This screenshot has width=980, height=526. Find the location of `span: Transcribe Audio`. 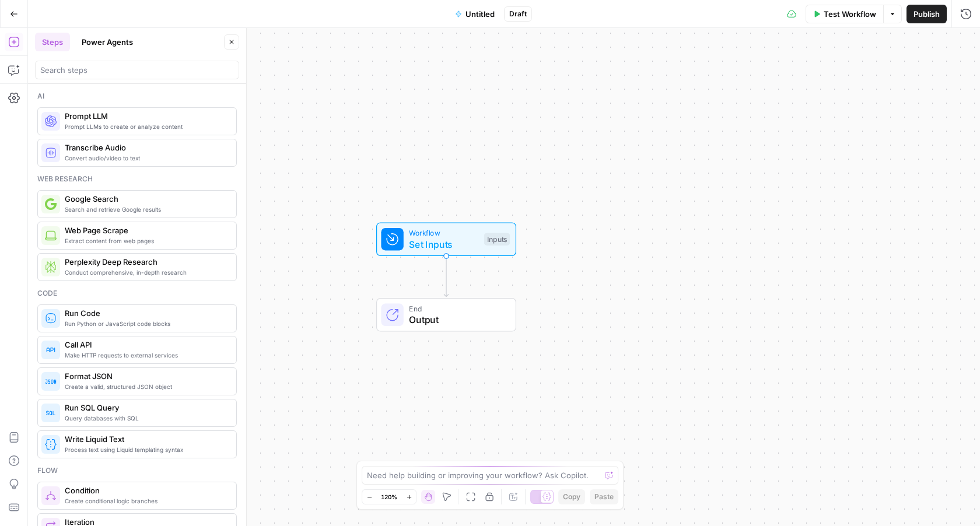

span: Transcribe Audio is located at coordinates (146, 148).